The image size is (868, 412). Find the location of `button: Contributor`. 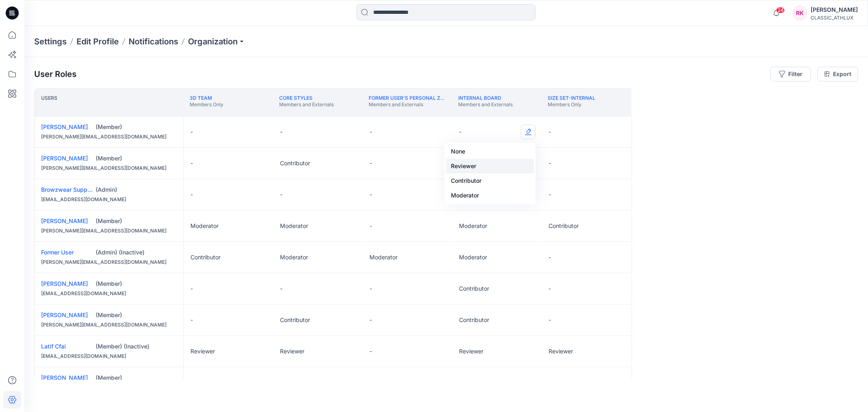

button: Contributor is located at coordinates (490, 181).